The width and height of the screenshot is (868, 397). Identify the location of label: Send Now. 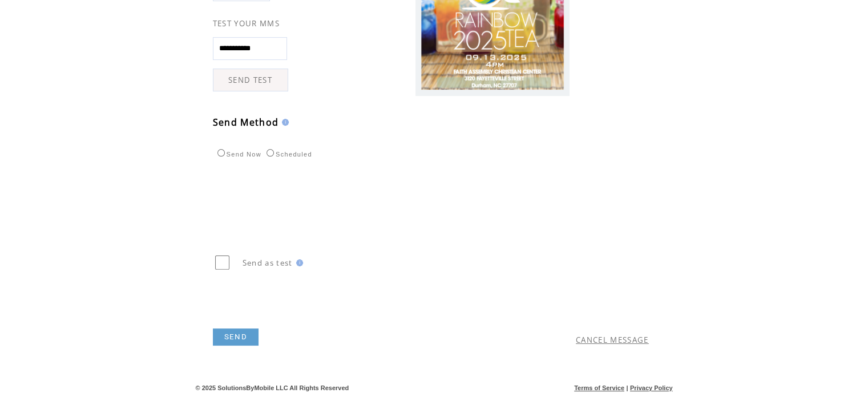
(238, 155).